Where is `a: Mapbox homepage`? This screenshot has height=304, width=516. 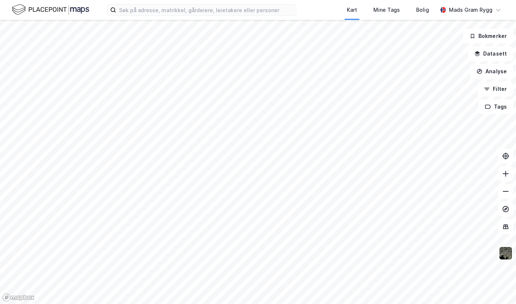 a: Mapbox homepage is located at coordinates (18, 298).